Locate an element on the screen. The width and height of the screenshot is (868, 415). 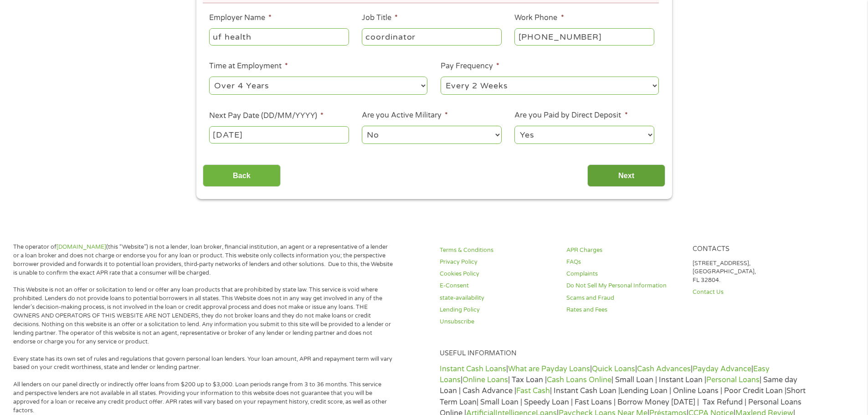
a: Privacy Policy is located at coordinates (498, 262).